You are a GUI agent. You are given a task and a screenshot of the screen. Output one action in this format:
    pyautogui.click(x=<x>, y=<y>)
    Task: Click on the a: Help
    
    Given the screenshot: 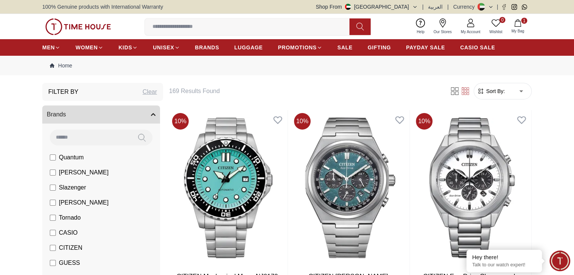 What is the action you would take?
    pyautogui.click(x=420, y=26)
    